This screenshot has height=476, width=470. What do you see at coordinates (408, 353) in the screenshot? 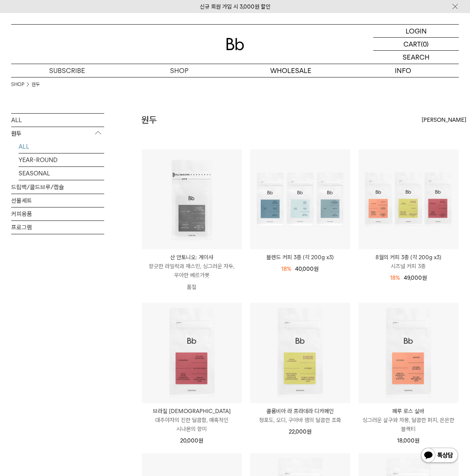
I see `img: 페루 로스 실바` at bounding box center [408, 353].